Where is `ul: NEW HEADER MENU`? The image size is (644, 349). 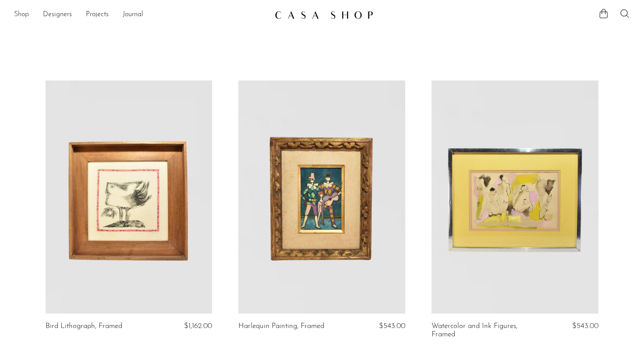
ul: NEW HEADER MENU is located at coordinates (141, 15).